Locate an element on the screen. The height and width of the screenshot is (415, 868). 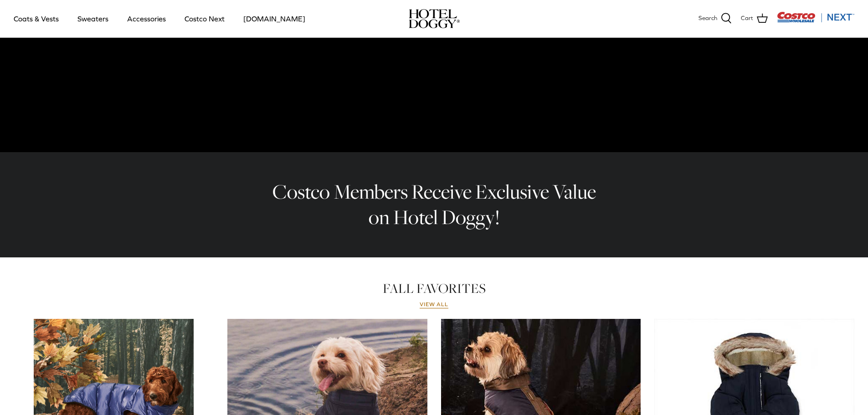
a: View all is located at coordinates (434, 305).